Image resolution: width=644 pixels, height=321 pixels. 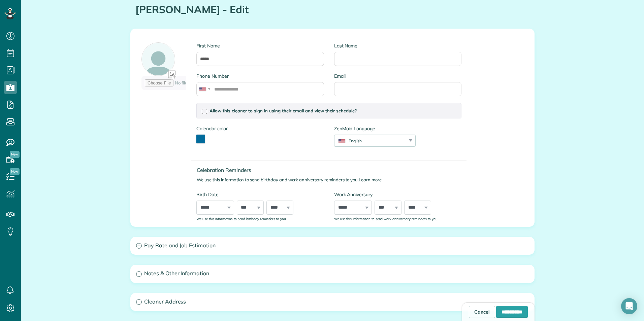 I want to click on a: Pay Rate and Job Estimation, so click(x=332, y=245).